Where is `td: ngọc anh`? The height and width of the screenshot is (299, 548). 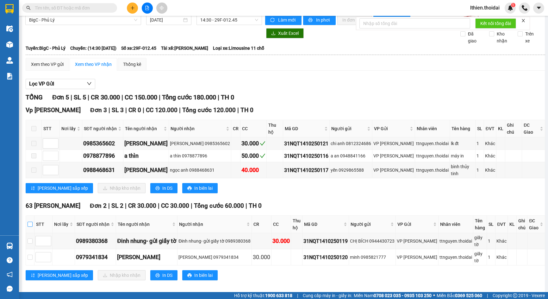
td: ngọc anh is located at coordinates (146, 170).